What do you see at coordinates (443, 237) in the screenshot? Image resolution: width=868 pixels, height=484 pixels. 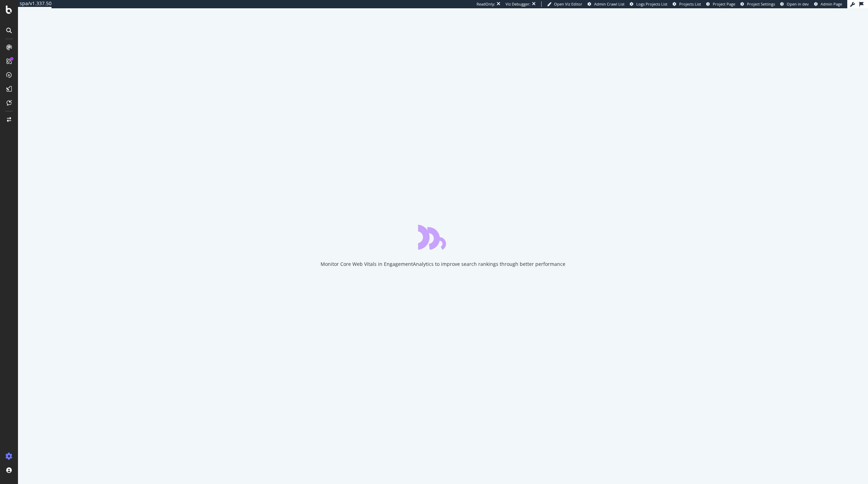 I see `div: animation` at bounding box center [443, 237].